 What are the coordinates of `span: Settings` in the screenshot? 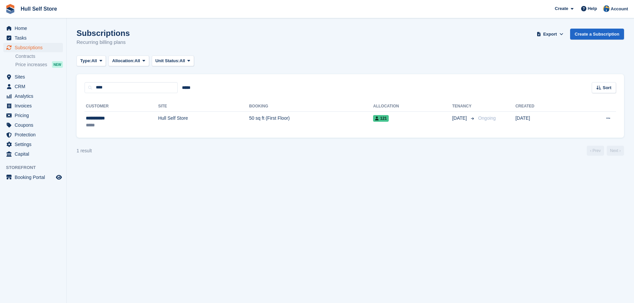 It's located at (35, 145).